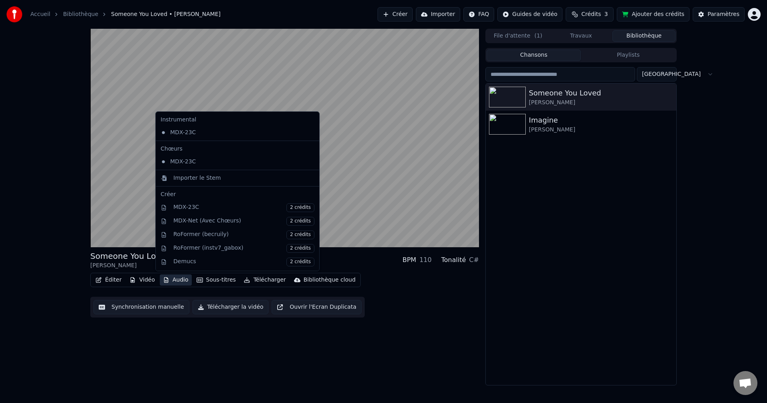  I want to click on a: Accueil, so click(40, 14).